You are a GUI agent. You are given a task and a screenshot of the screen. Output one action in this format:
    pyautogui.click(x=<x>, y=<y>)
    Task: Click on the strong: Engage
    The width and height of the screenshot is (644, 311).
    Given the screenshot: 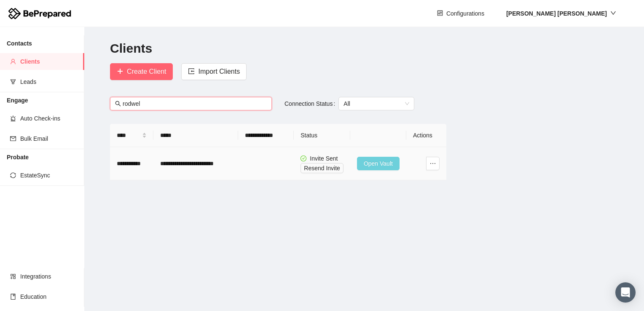 What is the action you would take?
    pyautogui.click(x=17, y=100)
    